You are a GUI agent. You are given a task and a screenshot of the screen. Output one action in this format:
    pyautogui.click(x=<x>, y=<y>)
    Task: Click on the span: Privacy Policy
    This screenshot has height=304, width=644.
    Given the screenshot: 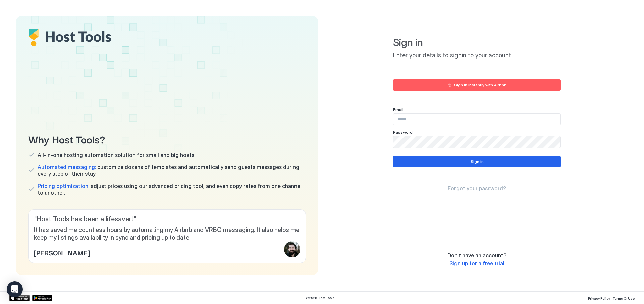 What is the action you would take?
    pyautogui.click(x=599, y=298)
    